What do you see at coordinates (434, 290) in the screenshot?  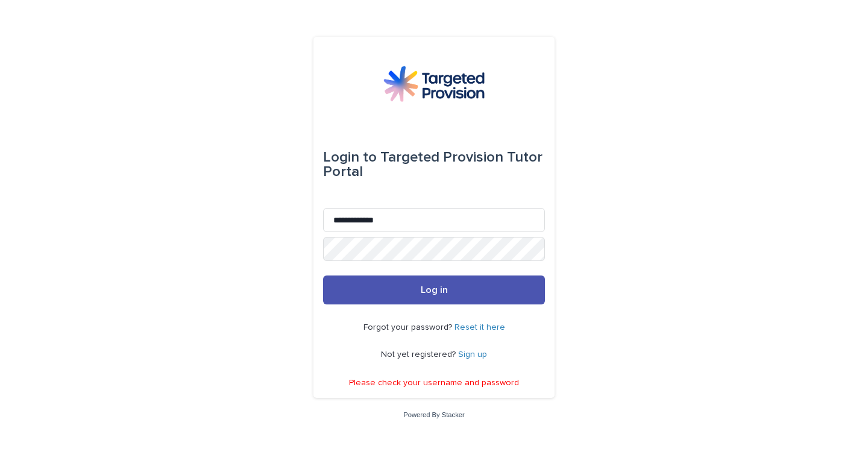 I see `span: Log in` at bounding box center [434, 290].